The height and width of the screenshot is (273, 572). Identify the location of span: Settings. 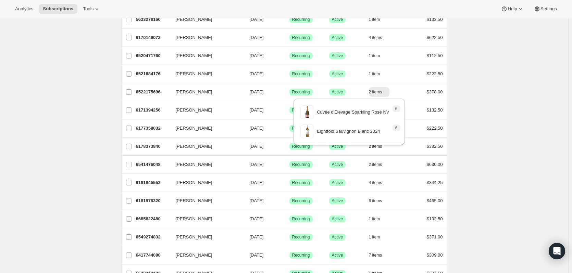
(549, 9).